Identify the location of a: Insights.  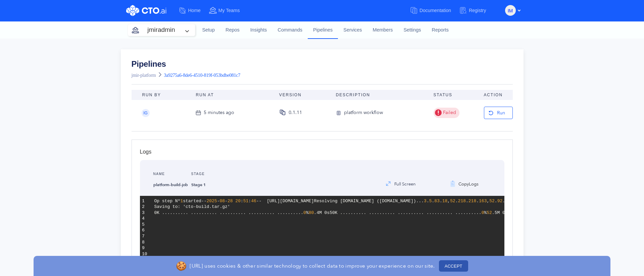
(258, 30).